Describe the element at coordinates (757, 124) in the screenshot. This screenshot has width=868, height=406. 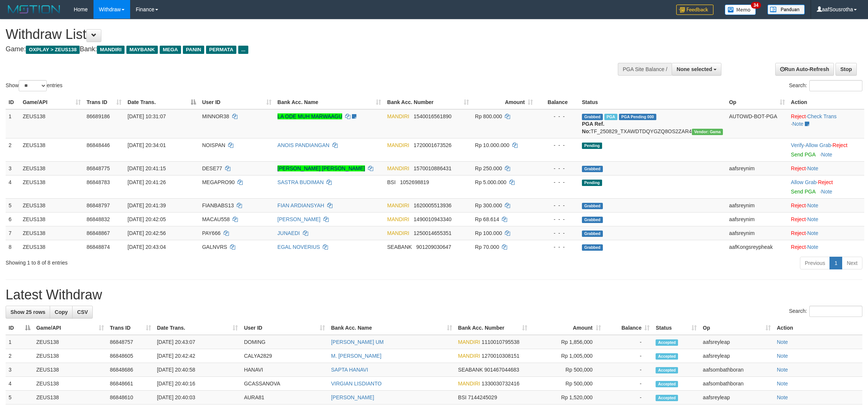
I see `td: AUTOWD-BOT-PGA` at that location.